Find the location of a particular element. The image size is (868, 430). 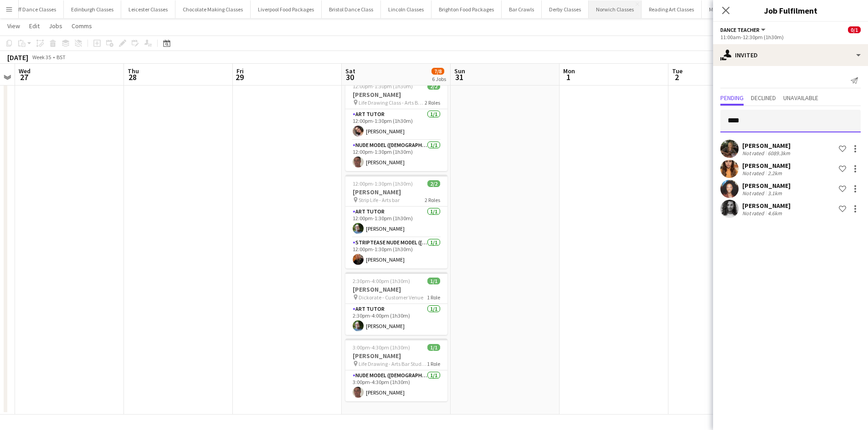

button: Brighton Food Packages is located at coordinates (467, 9).